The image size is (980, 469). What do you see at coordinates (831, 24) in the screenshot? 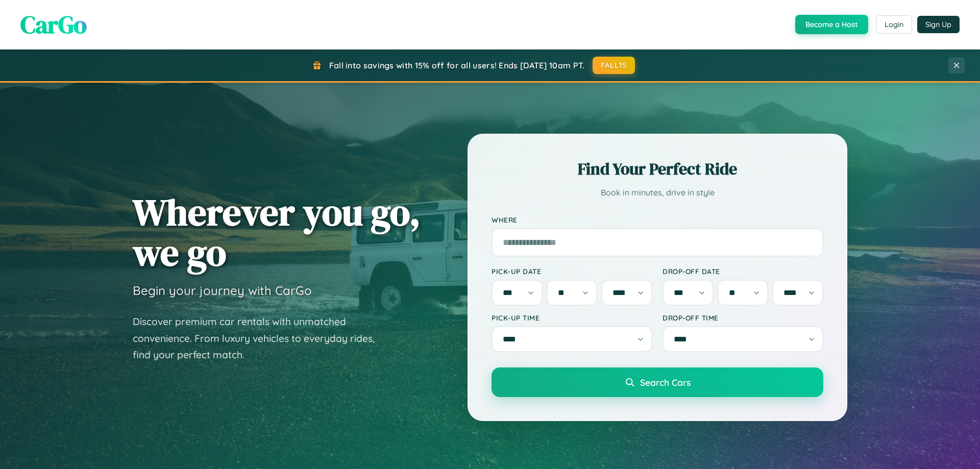
I see `button: Become a Host` at bounding box center [831, 24].